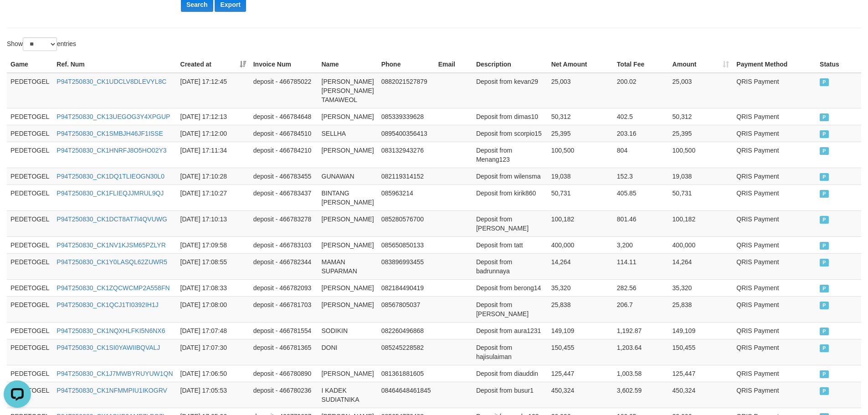  I want to click on th: Payment Method, so click(774, 65).